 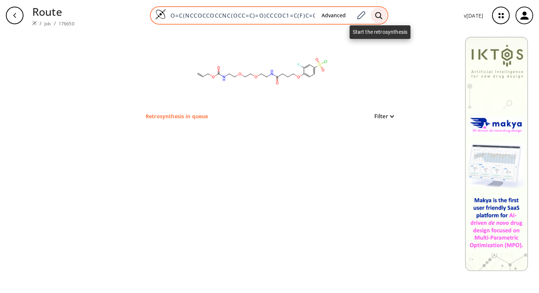 I want to click on img: Banner, so click(x=496, y=154).